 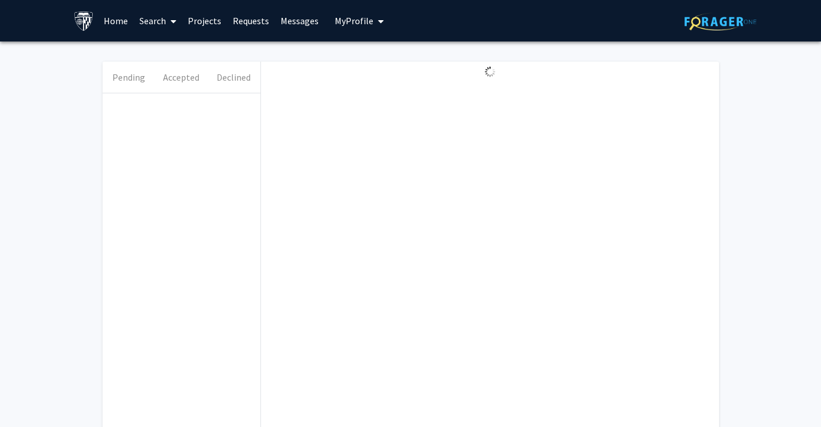 What do you see at coordinates (128, 77) in the screenshot?
I see `button: Pending` at bounding box center [128, 77].